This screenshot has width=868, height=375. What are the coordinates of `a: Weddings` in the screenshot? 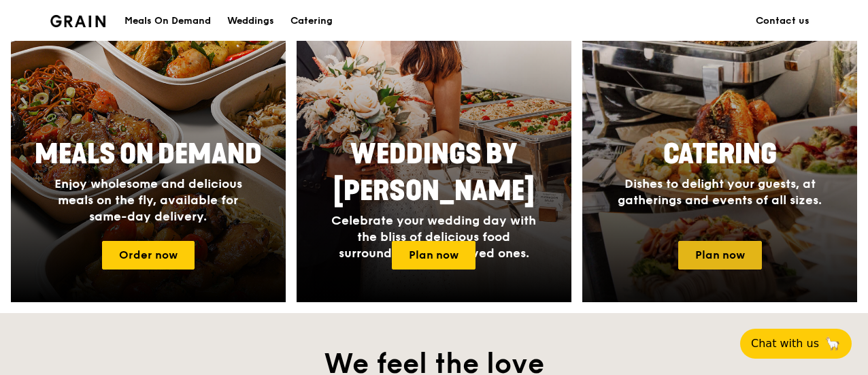 It's located at (250, 21).